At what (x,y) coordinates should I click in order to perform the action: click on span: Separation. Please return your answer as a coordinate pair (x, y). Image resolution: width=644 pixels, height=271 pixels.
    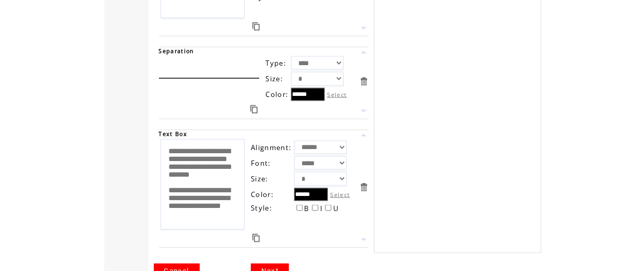
    Looking at the image, I should click on (177, 51).